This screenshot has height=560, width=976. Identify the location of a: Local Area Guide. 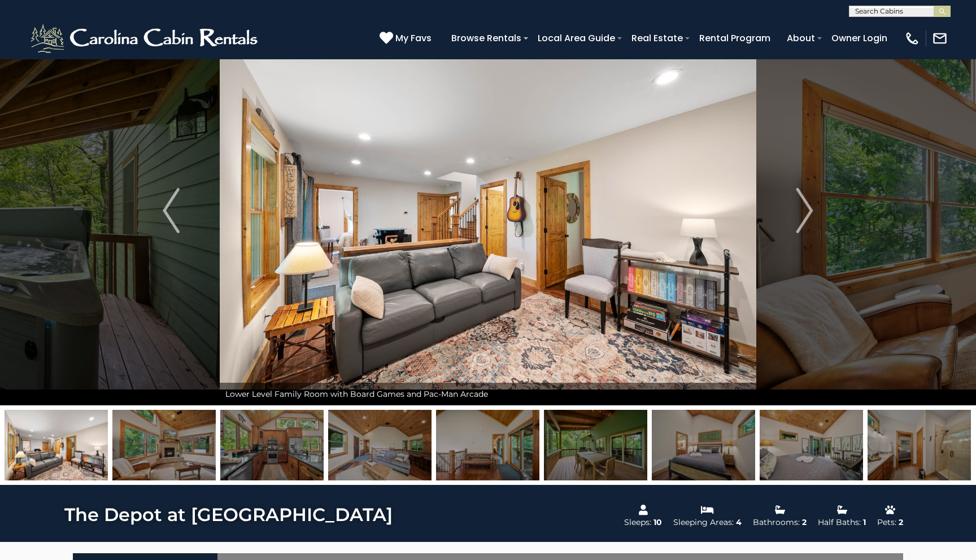
(576, 38).